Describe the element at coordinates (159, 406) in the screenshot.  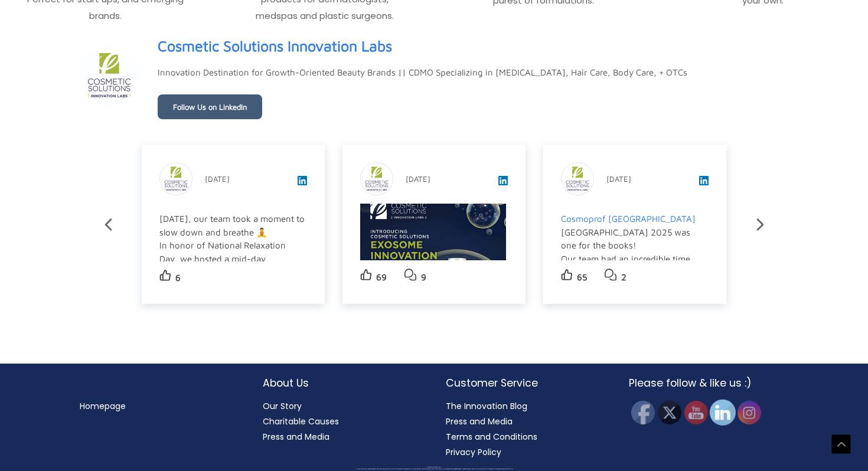
I see `nav: Menu` at that location.